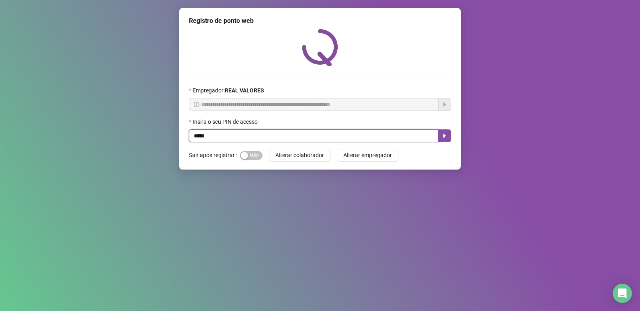 The height and width of the screenshot is (311, 640). Describe the element at coordinates (244, 90) in the screenshot. I see `strong: REAL VALORES` at that location.